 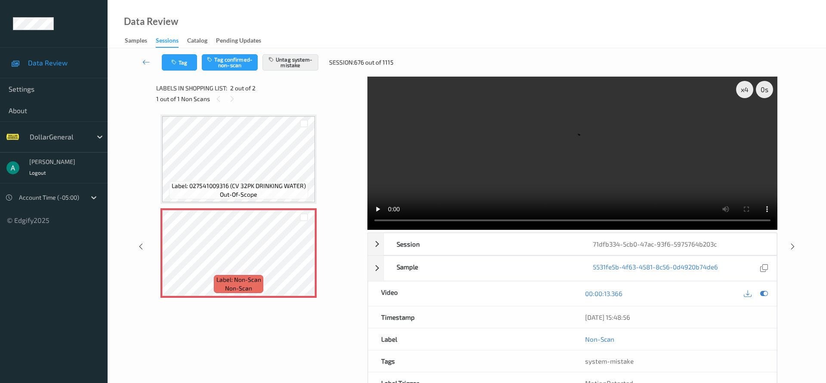 I want to click on span: 676 out of 1115, so click(x=374, y=62).